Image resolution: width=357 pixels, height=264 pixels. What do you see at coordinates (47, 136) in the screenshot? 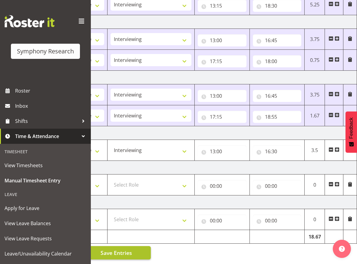
I see `span: Time & Attendance` at bounding box center [47, 136].